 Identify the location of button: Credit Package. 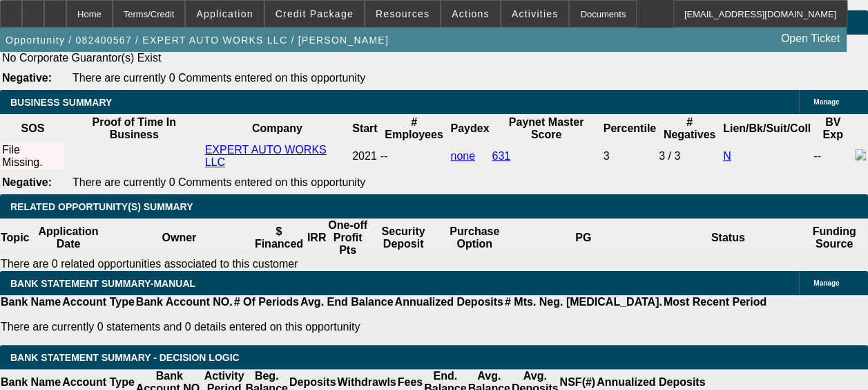
(314, 14).